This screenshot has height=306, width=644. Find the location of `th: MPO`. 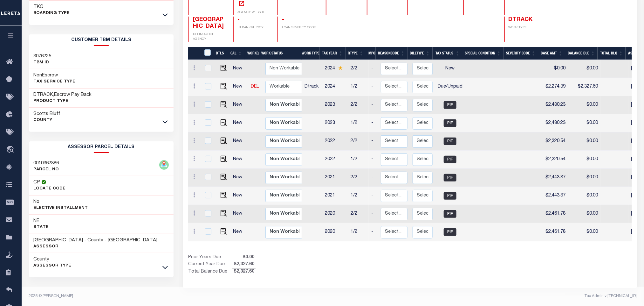

th: MPO is located at coordinates (371, 53).